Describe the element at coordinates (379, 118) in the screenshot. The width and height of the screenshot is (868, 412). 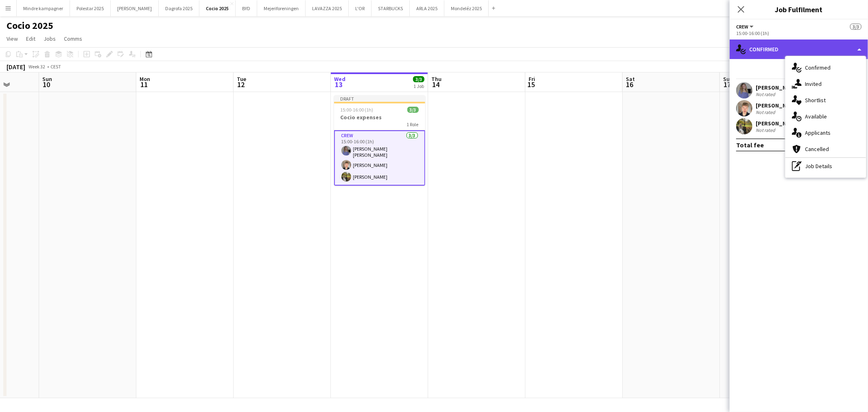
I see `h3: Cocio expenses` at that location.